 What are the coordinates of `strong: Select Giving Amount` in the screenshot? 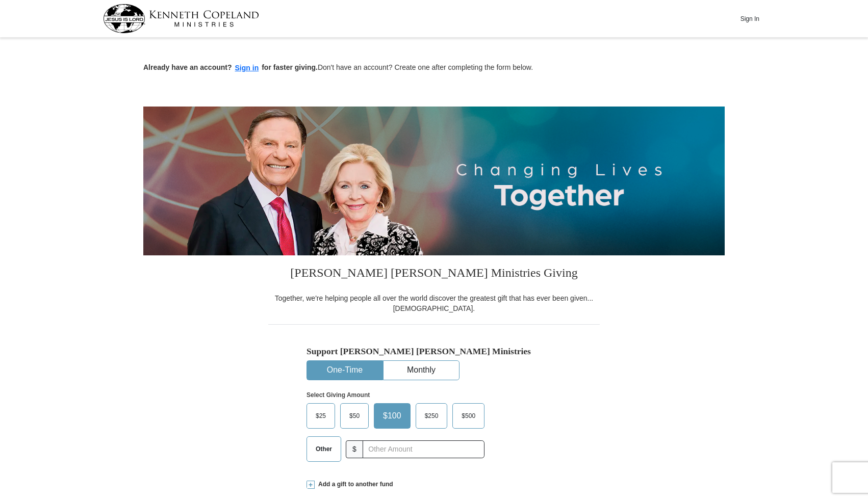 It's located at (338, 395).